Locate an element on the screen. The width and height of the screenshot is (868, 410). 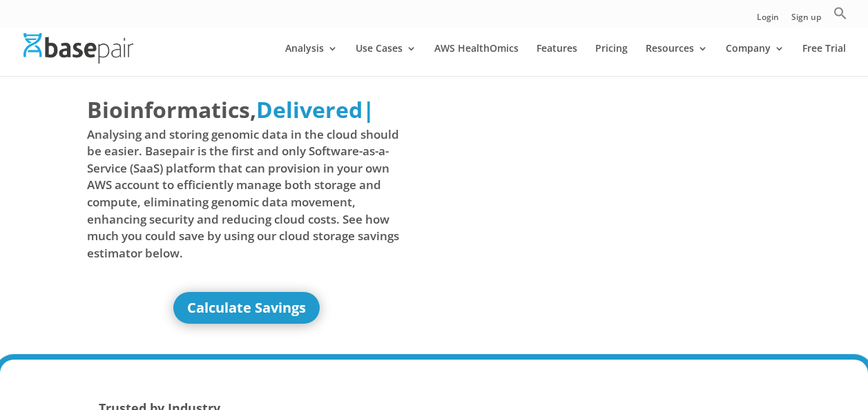
a: Pricing is located at coordinates (612, 60).